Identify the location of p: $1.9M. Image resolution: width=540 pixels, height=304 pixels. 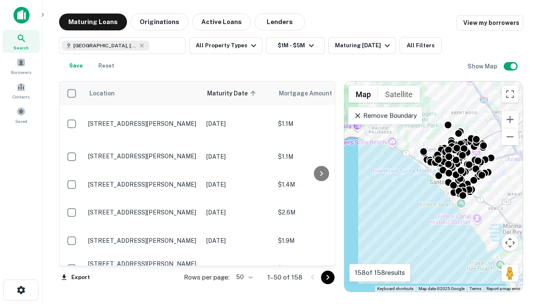
(320, 240).